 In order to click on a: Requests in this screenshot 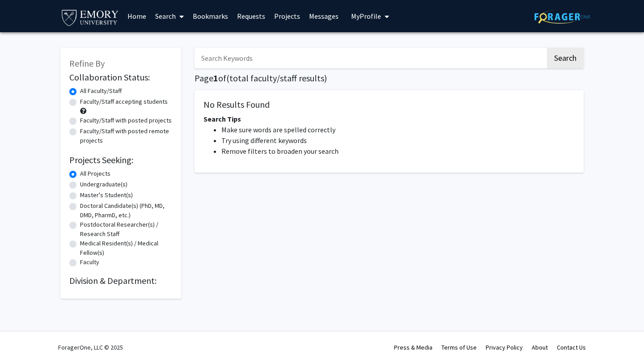, I will do `click(251, 16)`.